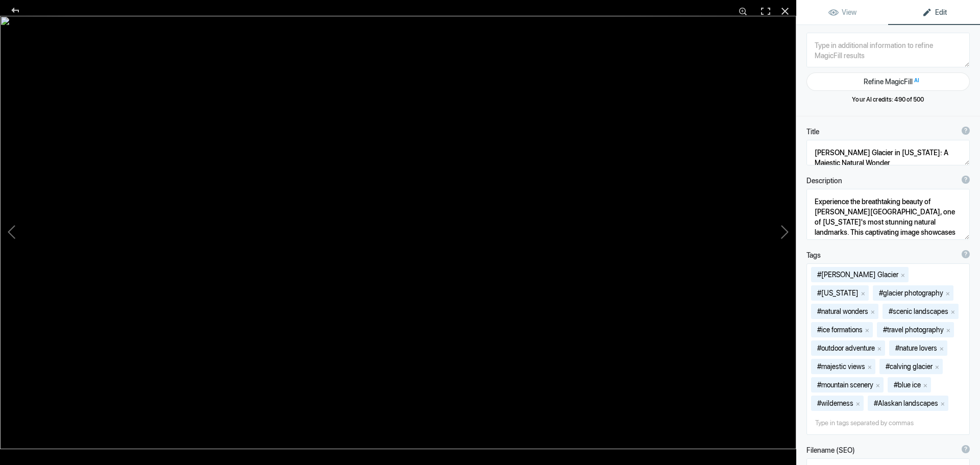  What do you see at coordinates (913, 293) in the screenshot?
I see `mat-chip: #glacier photography` at bounding box center [913, 293].